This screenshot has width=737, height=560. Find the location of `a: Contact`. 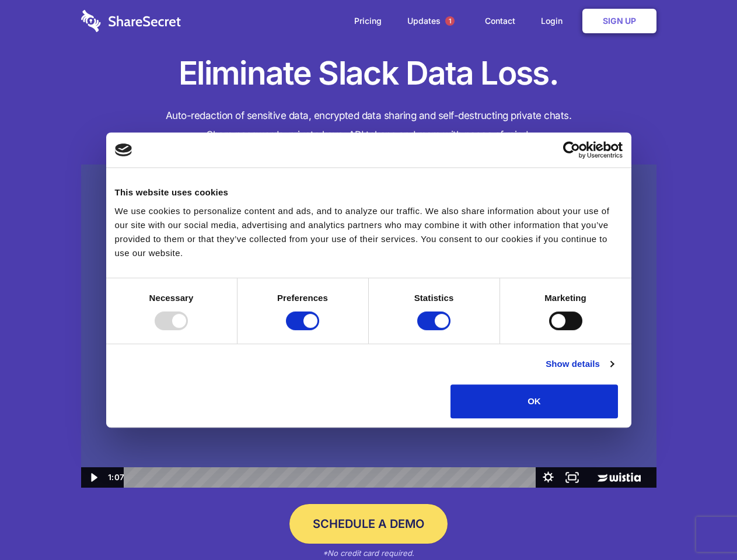

a: Contact is located at coordinates (500, 21).